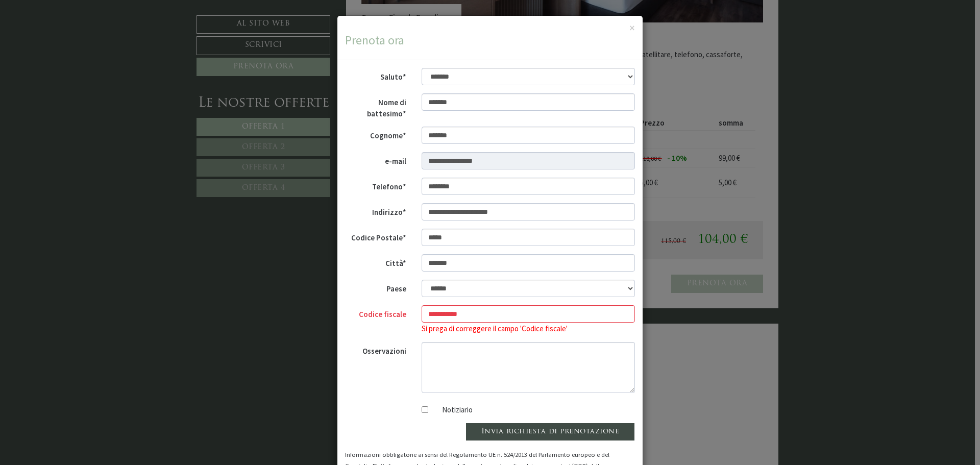  What do you see at coordinates (385, 351) in the screenshot?
I see `font: Osservazioni` at bounding box center [385, 351].